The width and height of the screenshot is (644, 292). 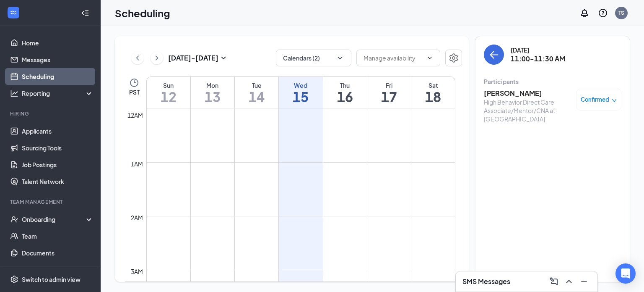 What do you see at coordinates (301, 92) in the screenshot?
I see `a: October 15, 2025` at bounding box center [301, 92].